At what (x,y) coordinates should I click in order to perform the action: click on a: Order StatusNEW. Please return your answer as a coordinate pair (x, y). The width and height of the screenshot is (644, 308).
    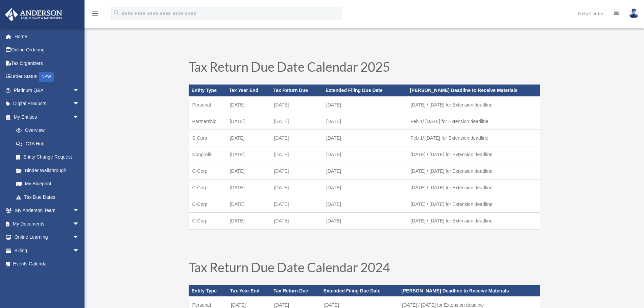
    Looking at the image, I should click on (47, 77).